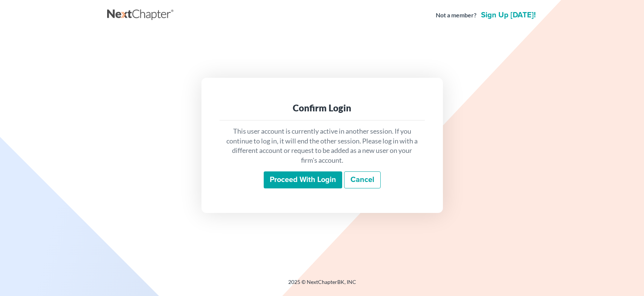  What do you see at coordinates (362, 180) in the screenshot?
I see `a: Cancel` at bounding box center [362, 180].